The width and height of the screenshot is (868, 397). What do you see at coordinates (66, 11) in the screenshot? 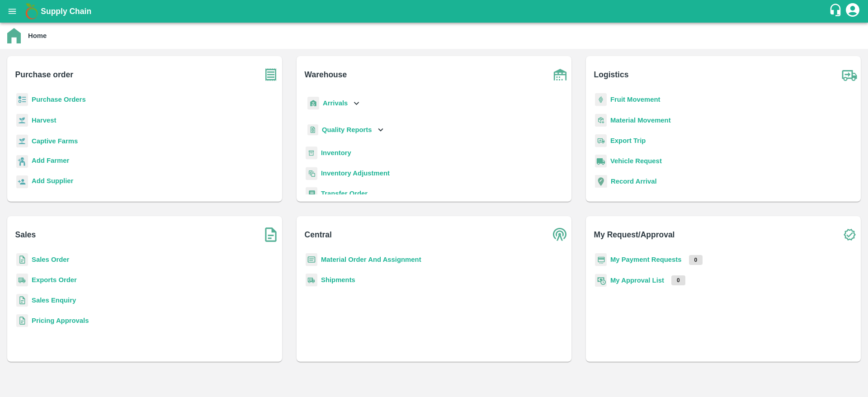
I see `b: Supply Chain` at bounding box center [66, 11].